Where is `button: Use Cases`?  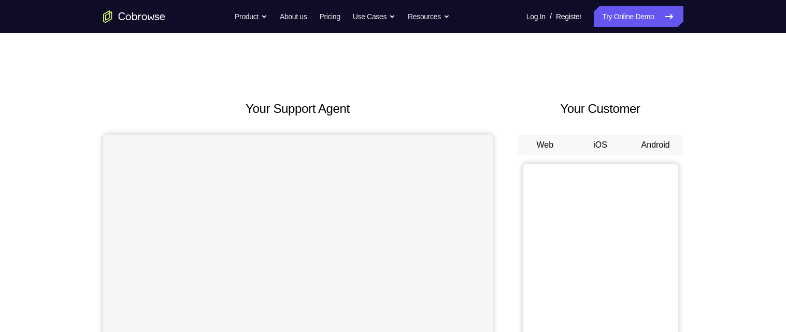
button: Use Cases is located at coordinates (374, 17).